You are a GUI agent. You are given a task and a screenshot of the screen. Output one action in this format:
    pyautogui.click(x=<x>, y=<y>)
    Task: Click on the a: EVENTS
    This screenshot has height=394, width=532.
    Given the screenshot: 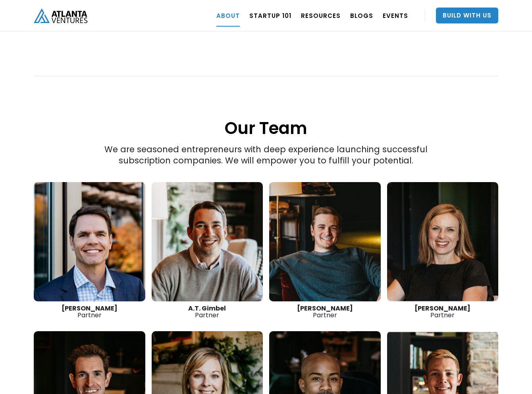 What is the action you would take?
    pyautogui.click(x=396, y=16)
    